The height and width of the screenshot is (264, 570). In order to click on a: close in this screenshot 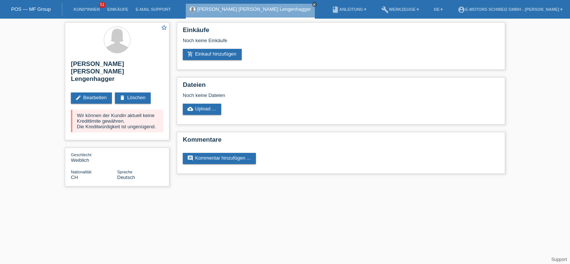, I will do `click(314, 4)`.